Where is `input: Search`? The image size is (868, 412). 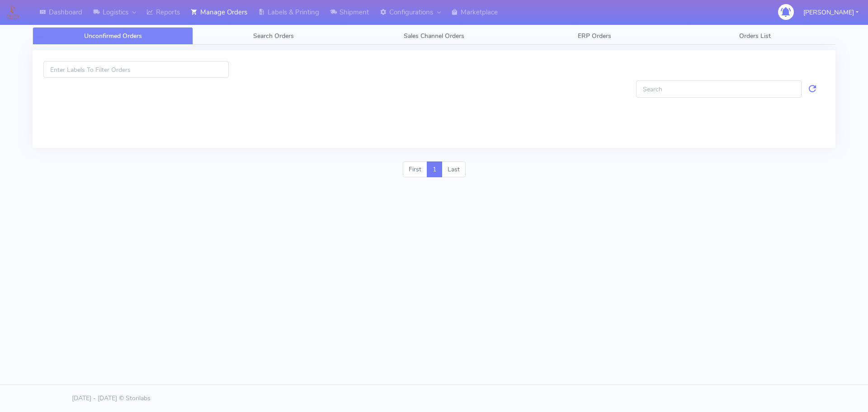
input: Search is located at coordinates (718, 89).